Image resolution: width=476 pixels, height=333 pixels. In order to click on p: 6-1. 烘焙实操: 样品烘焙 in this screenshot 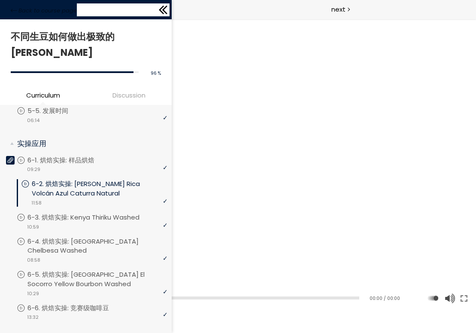, I will do `click(70, 160)`.